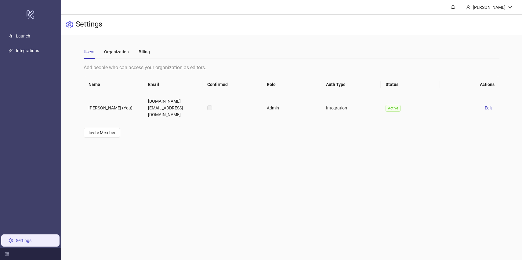 The image size is (522, 260). Describe the element at coordinates (470, 85) in the screenshot. I see `th: Actions` at that location.